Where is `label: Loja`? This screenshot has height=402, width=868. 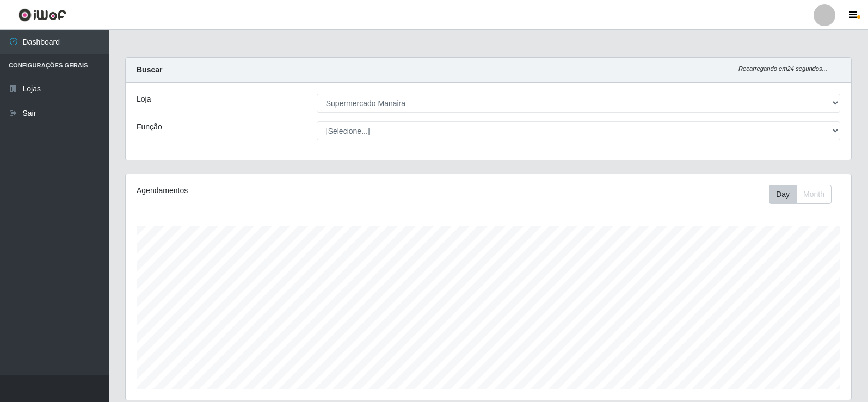 label: Loja is located at coordinates (144, 99).